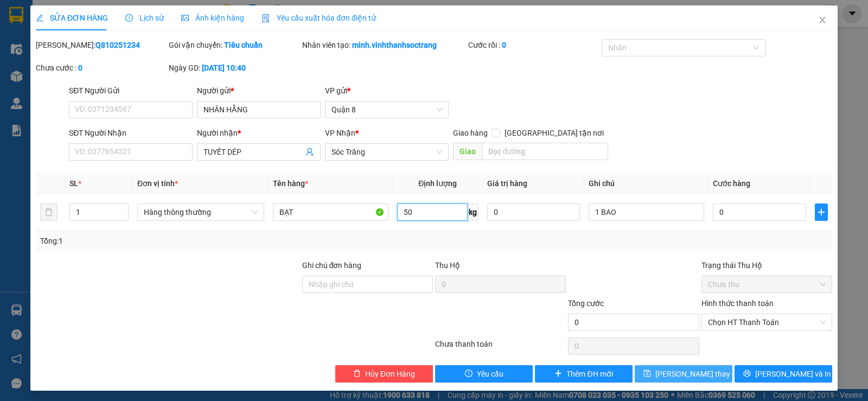 Image resolution: width=868 pixels, height=401 pixels. I want to click on span: delete, so click(357, 374).